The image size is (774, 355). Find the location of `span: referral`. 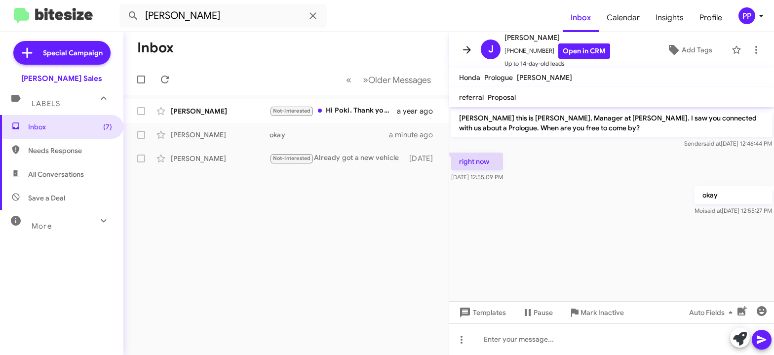

span: referral is located at coordinates (471, 97).